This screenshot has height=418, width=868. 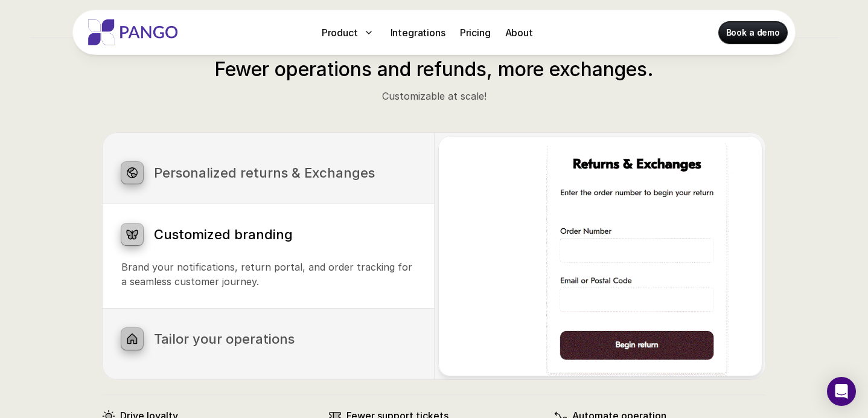 I want to click on p: Build your perfect returns process in under a minute, exactly as you want., so click(x=268, y=364).